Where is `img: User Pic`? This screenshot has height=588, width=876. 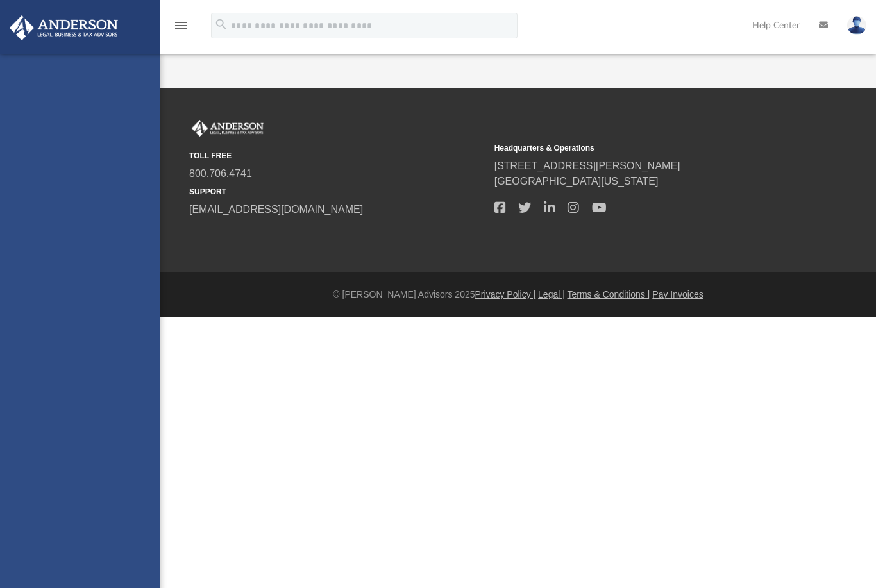 img: User Pic is located at coordinates (856, 25).